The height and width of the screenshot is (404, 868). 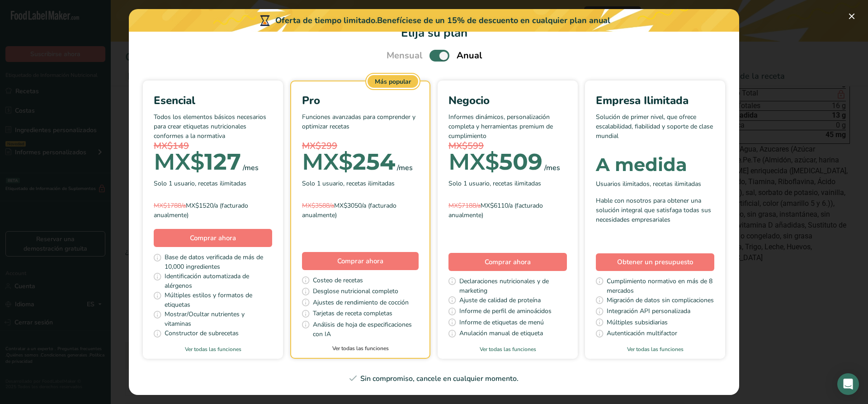 I want to click on span: MX$3588/a, so click(x=318, y=205).